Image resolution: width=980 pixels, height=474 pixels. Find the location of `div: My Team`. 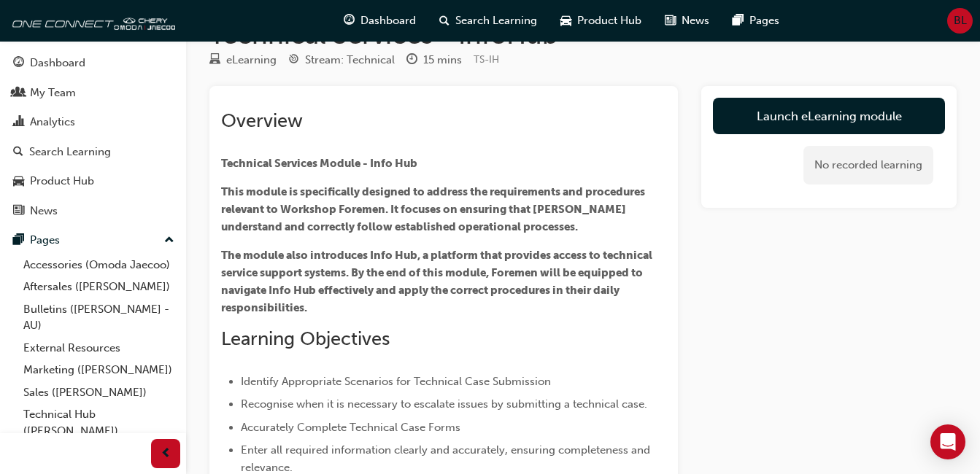

div: My Team is located at coordinates (52, 93).